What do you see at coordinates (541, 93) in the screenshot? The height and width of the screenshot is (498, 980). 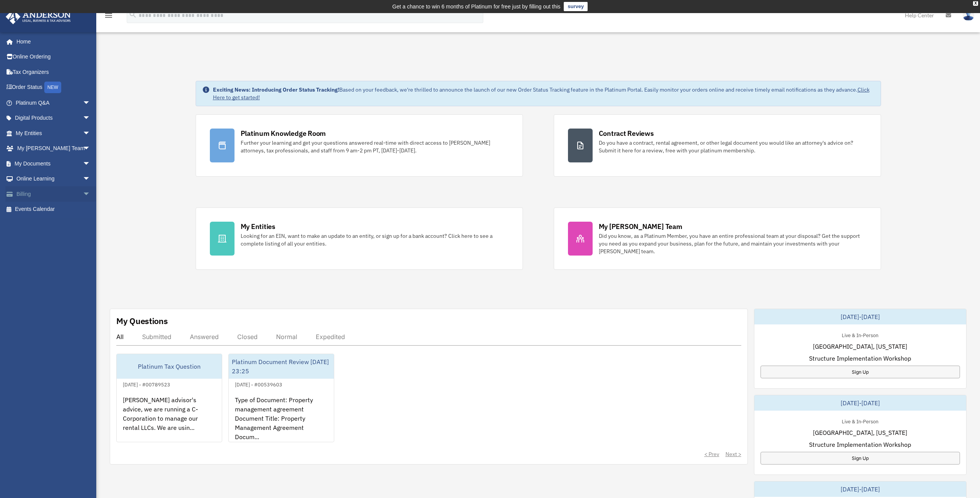 I see `a: Click Here to get started!` at bounding box center [541, 93].